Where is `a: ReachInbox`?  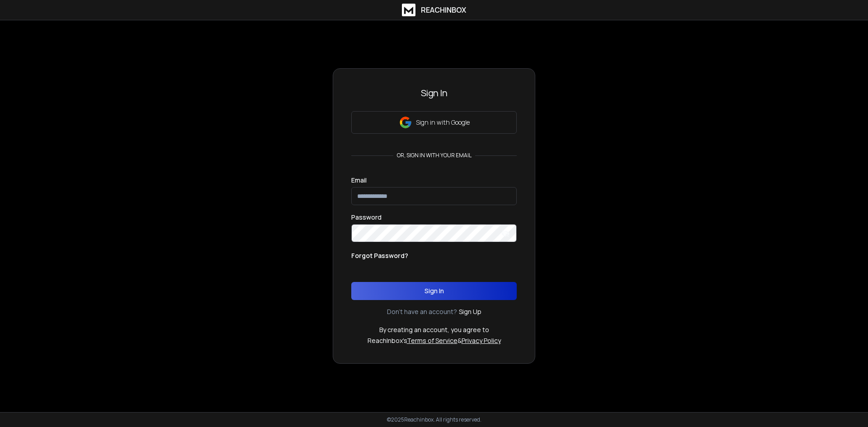
a: ReachInbox is located at coordinates (434, 10).